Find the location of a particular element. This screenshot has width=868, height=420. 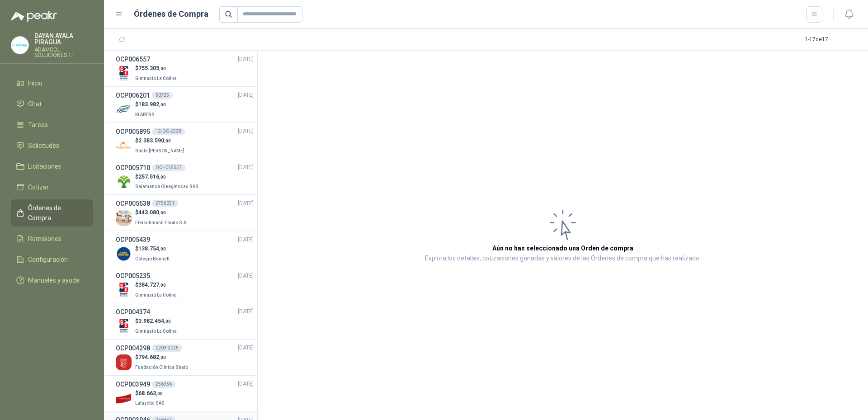

a: Tareas is located at coordinates (52, 124).